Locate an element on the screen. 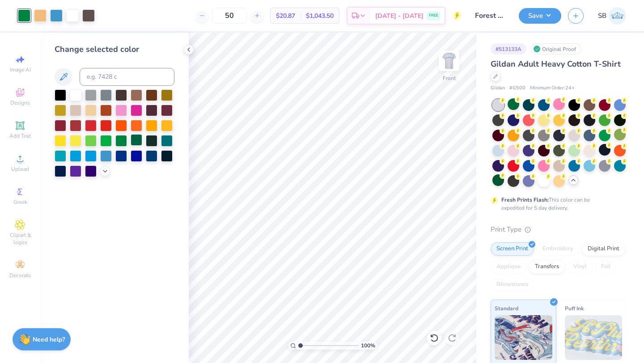  span: FREE is located at coordinates (433, 16).